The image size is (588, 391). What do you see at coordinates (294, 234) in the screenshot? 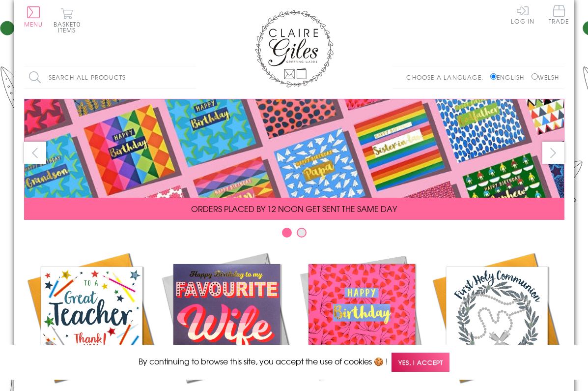
I see `div: Carousel Pagination` at bounding box center [294, 234].